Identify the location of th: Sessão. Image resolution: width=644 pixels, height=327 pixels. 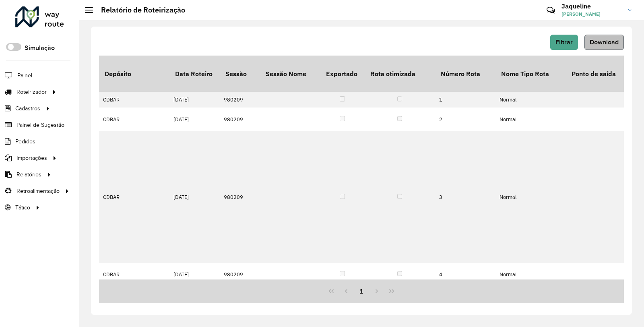
(240, 74).